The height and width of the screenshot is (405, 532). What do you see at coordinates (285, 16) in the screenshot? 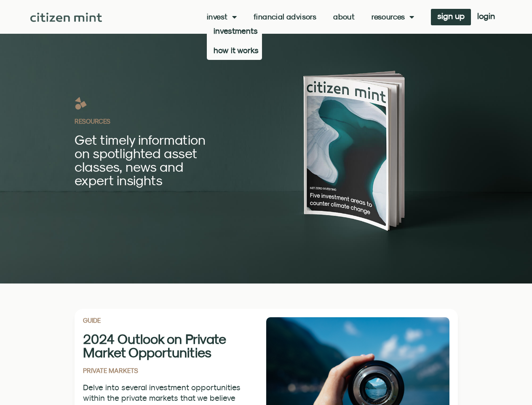
I see `a: Financial Advisors` at bounding box center [285, 16].